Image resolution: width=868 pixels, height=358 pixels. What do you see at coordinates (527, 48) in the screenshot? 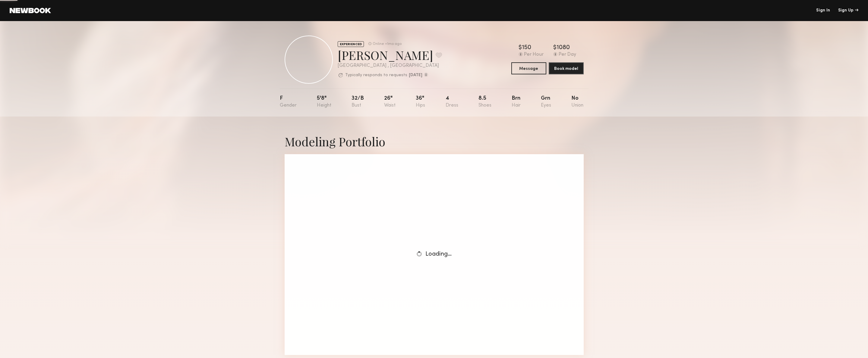
I see `div: 150` at bounding box center [527, 48].